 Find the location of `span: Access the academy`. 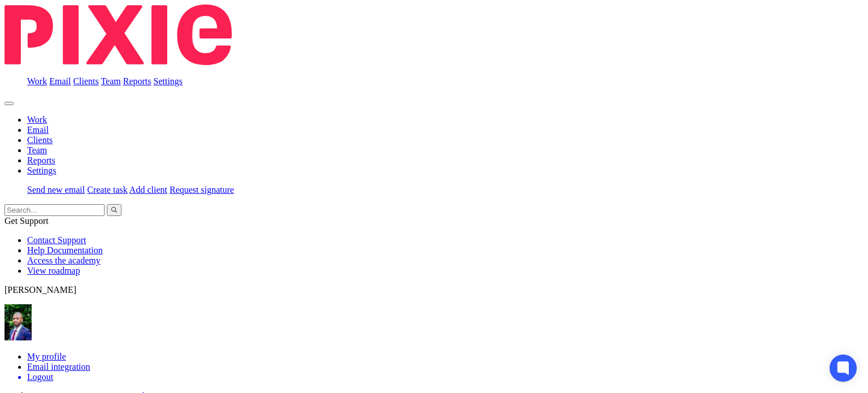

span: Access the academy is located at coordinates (64, 260).